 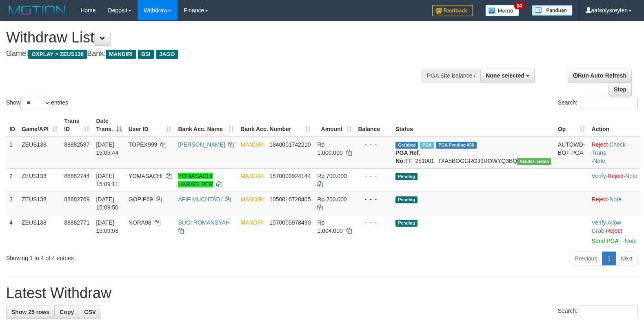 I want to click on img: MOTION_logo.png, so click(x=37, y=10).